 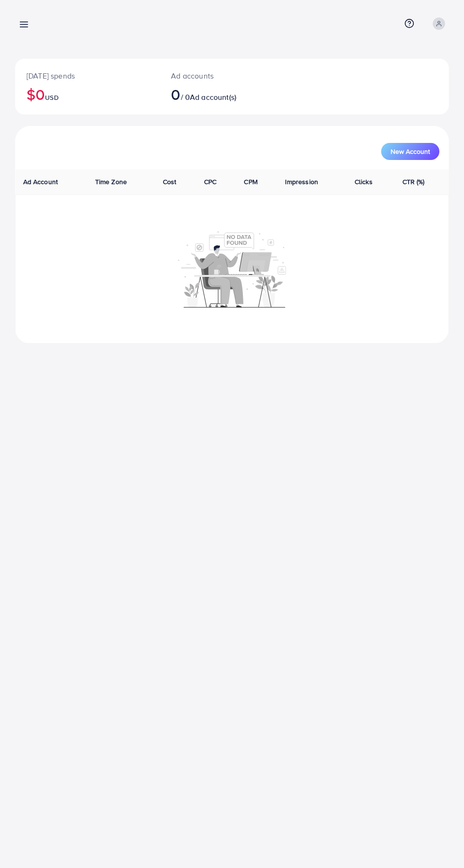 What do you see at coordinates (232, 269) in the screenshot?
I see `img: No account` at bounding box center [232, 269].